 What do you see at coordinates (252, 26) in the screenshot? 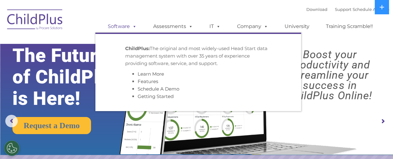
I see `a: Company` at bounding box center [252, 26].